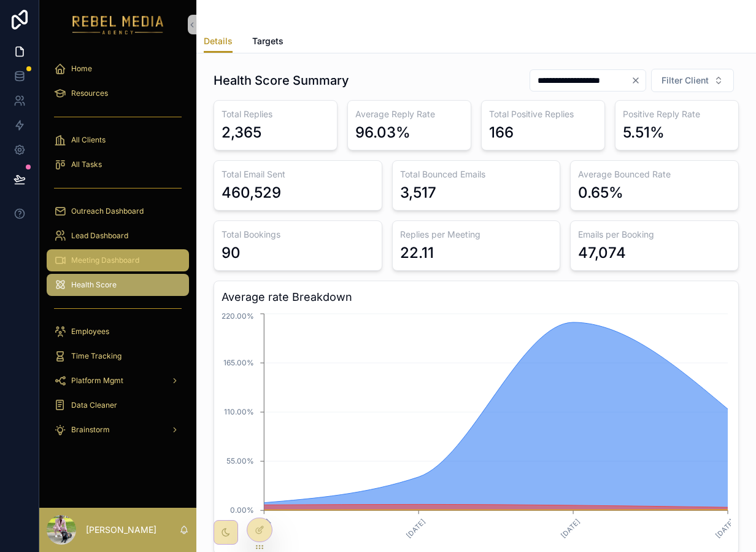  What do you see at coordinates (231, 253) in the screenshot?
I see `div: 90` at bounding box center [231, 253].